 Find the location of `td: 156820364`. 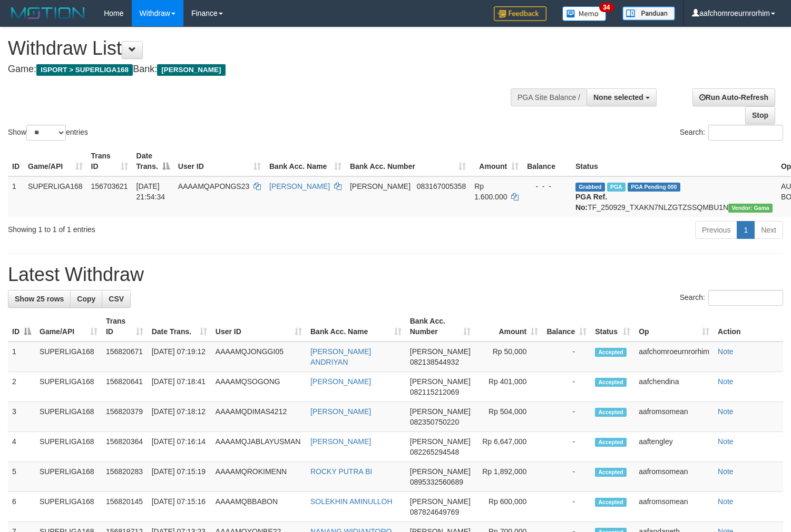

td: 156820364 is located at coordinates (124, 447).